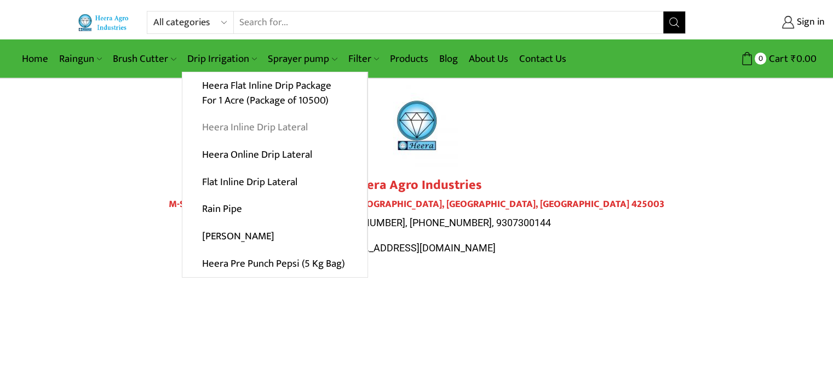  I want to click on a: 0 Cart ₹0.00, so click(757, 59).